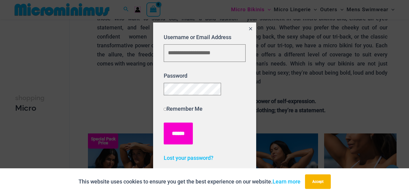  What do you see at coordinates (190, 182) in the screenshot?
I see `p: This website uses cookies to ensure you get the best experience on our website.` at bounding box center [190, 182].